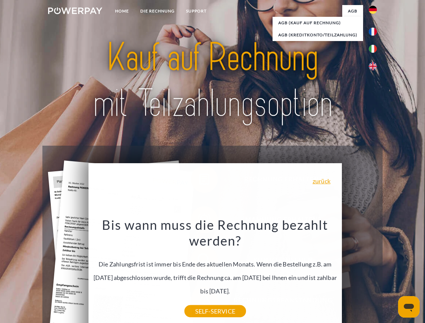 This screenshot has height=323, width=425. I want to click on img: title-powerpay_de.svg, so click(212, 80).